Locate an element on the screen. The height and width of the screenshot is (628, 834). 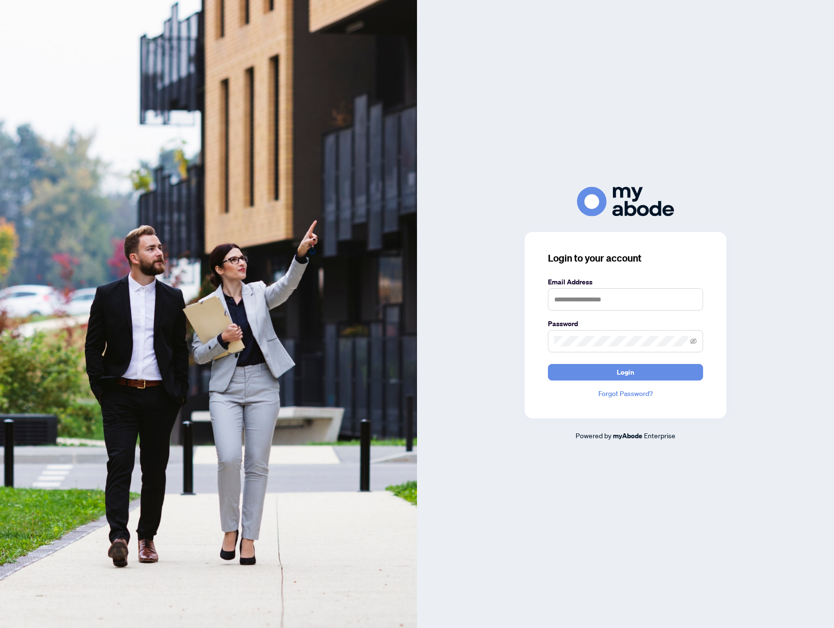
span: Login is located at coordinates (626, 372).